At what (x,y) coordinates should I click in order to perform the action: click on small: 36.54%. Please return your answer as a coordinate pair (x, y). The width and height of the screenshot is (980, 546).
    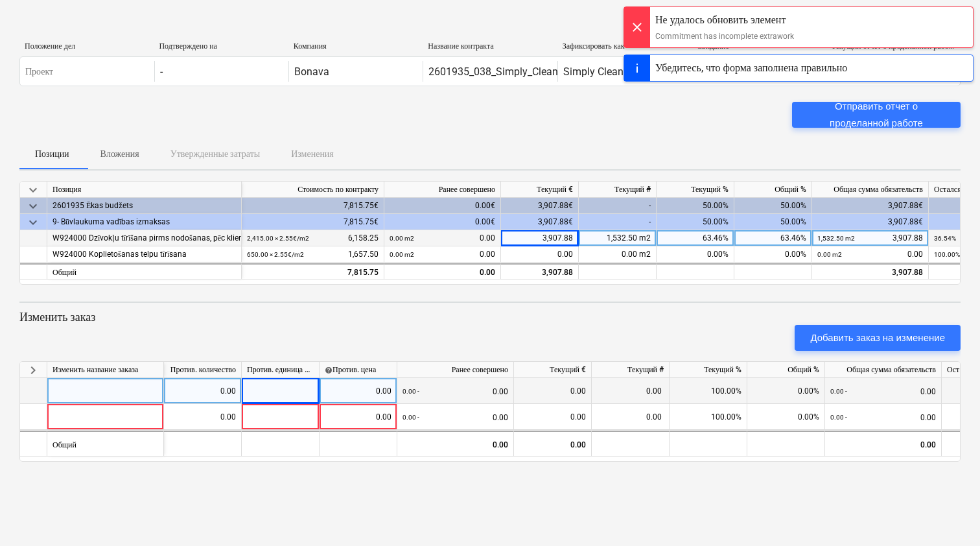
    Looking at the image, I should click on (944, 237).